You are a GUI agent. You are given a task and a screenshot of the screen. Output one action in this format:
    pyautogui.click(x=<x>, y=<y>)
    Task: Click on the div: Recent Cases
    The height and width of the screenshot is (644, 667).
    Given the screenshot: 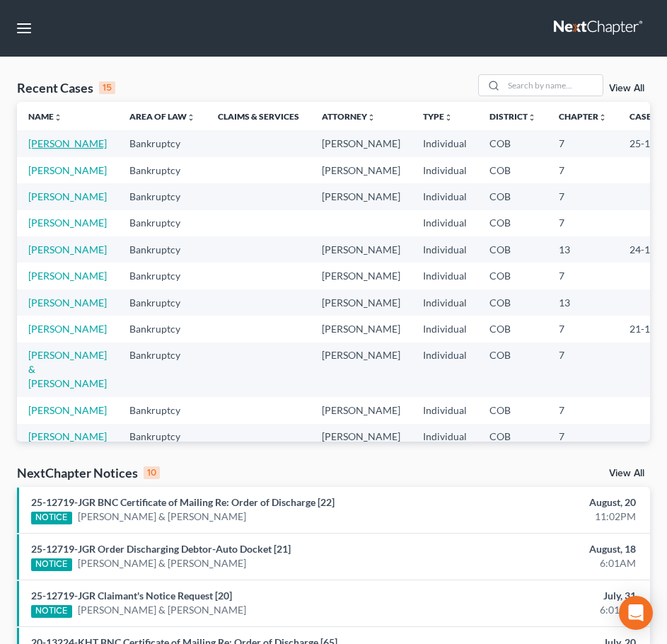 What is the action you would take?
    pyautogui.click(x=66, y=88)
    